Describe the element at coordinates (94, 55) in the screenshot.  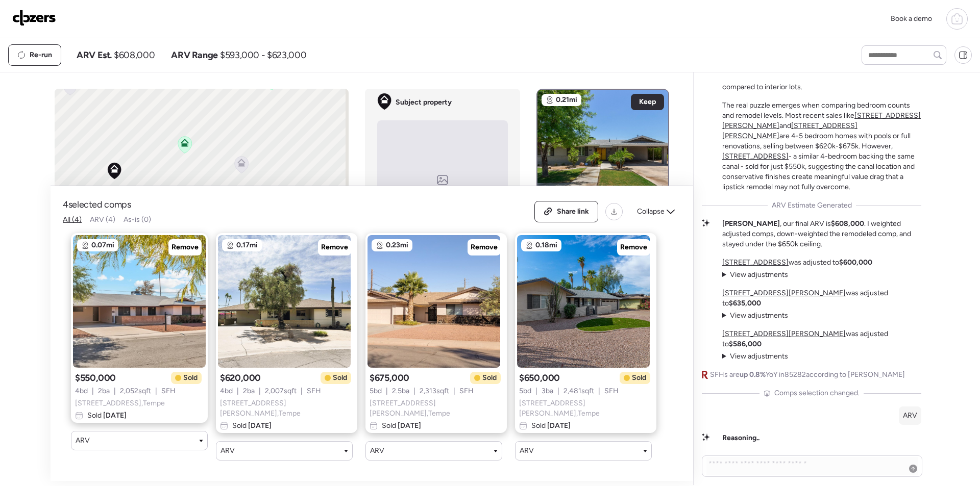
I see `span: ARV Est.` at that location.